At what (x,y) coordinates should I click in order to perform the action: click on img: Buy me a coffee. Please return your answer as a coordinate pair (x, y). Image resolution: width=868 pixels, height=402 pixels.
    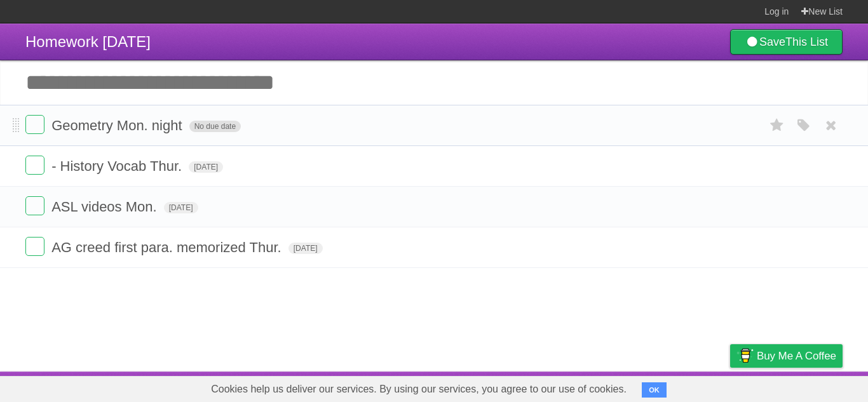
    Looking at the image, I should click on (744, 356).